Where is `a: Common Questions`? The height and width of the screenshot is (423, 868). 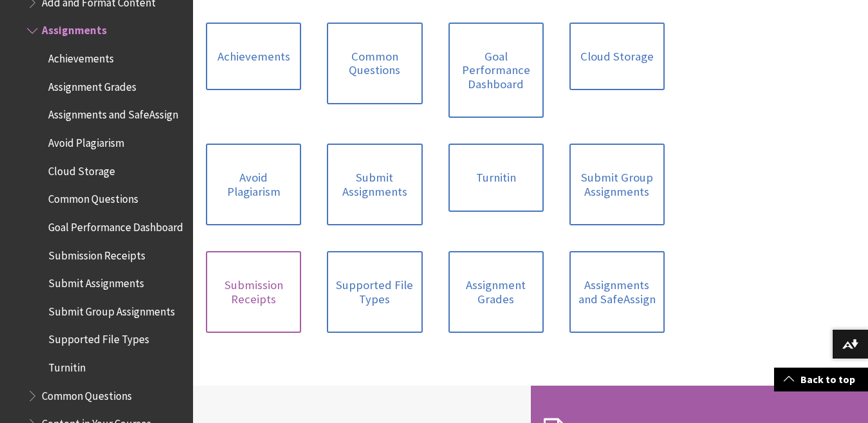
a: Common Questions is located at coordinates (374, 63).